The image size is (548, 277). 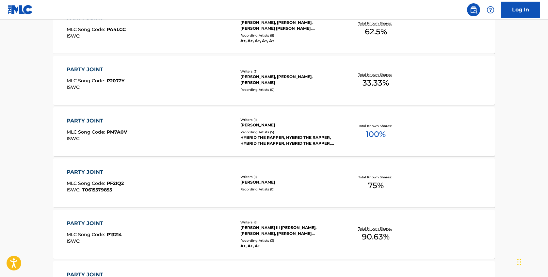 I want to click on div: Writers ( 6 ), so click(x=290, y=222).